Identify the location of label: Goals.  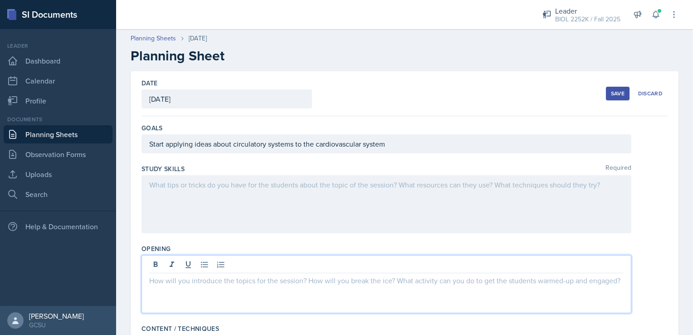
(152, 128).